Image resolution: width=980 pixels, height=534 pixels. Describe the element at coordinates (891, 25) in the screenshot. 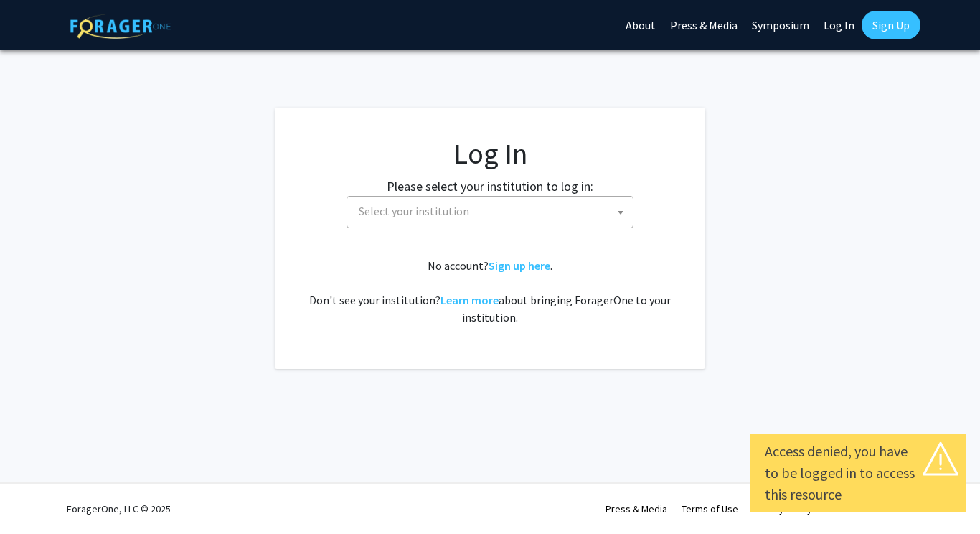

I see `a: Sign Up` at that location.